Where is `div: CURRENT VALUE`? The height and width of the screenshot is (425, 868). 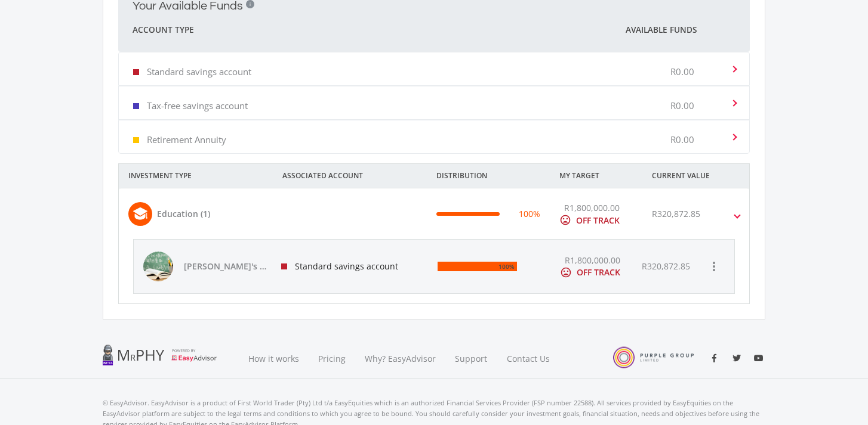
div: CURRENT VALUE is located at coordinates (704, 176).